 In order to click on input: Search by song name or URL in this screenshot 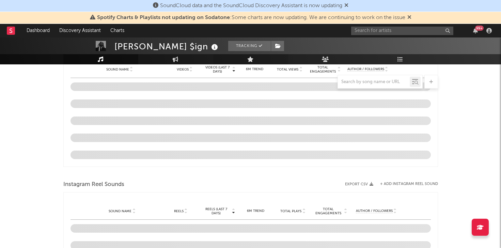, I will do `click(373, 82)`.